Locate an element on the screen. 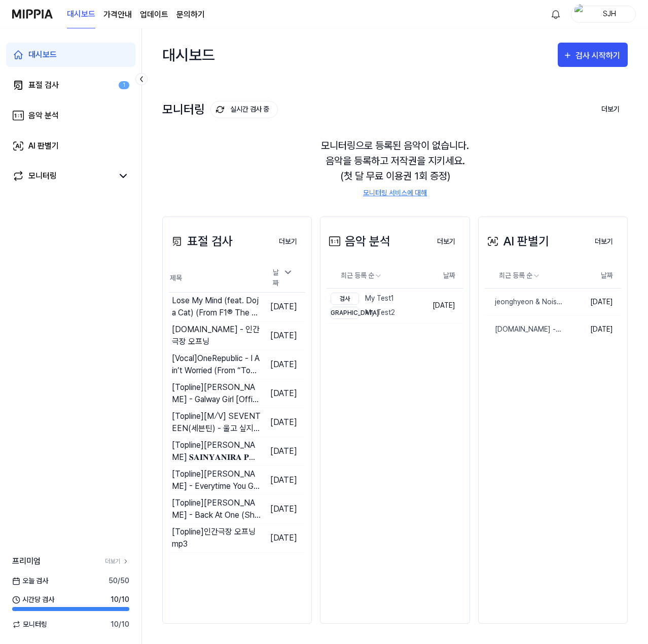  div: My Test1 is located at coordinates (363, 299).